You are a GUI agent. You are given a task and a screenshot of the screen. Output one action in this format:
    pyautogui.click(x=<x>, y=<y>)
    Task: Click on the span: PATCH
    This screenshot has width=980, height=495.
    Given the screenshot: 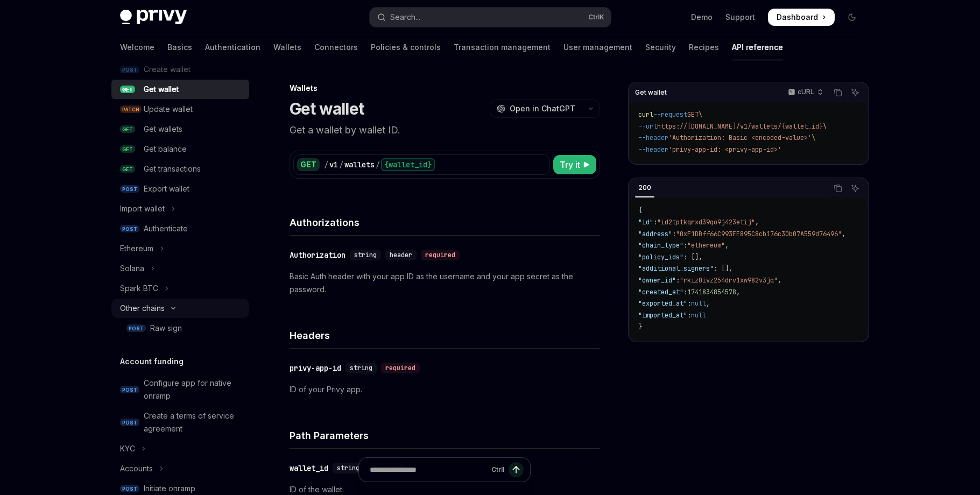 What is the action you would take?
    pyautogui.click(x=131, y=109)
    